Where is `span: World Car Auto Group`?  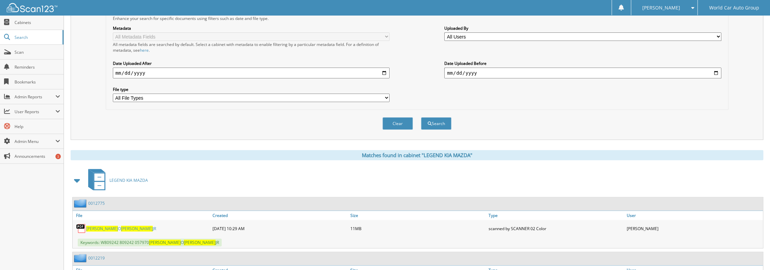 span: World Car Auto Group is located at coordinates (734, 8).